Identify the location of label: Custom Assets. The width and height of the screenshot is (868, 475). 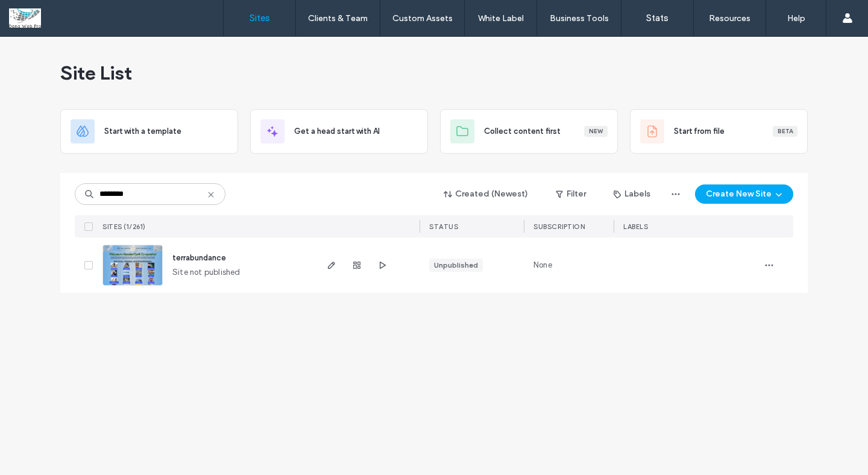
(423, 18).